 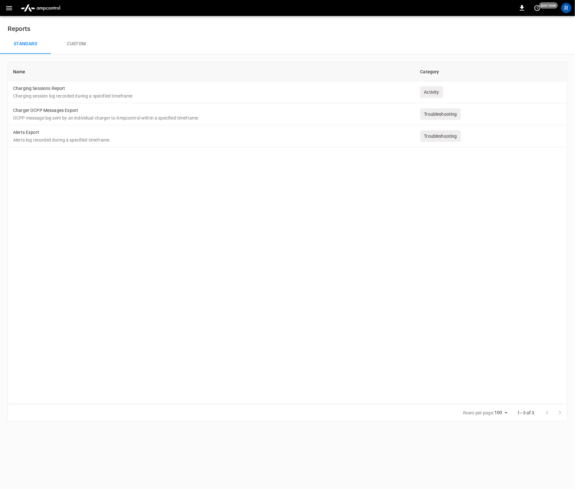 I want to click on span: just now, so click(x=548, y=5).